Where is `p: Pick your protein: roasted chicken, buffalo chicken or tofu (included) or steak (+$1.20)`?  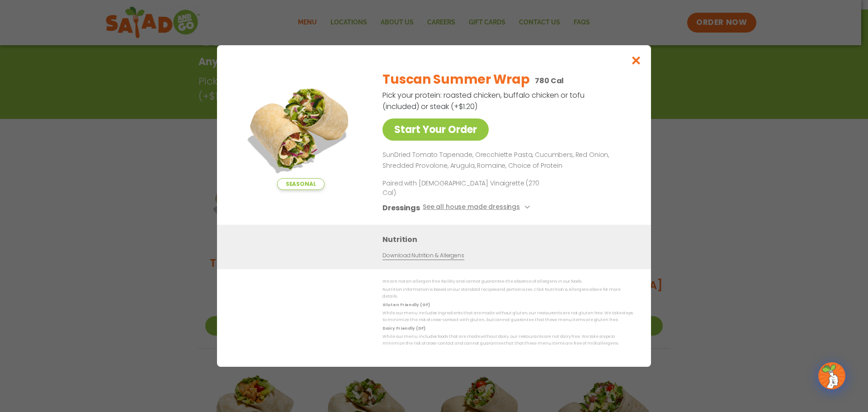
p: Pick your protein: roasted chicken, buffalo chicken or tofu (included) or steak (+$1.20) is located at coordinates (484, 101).